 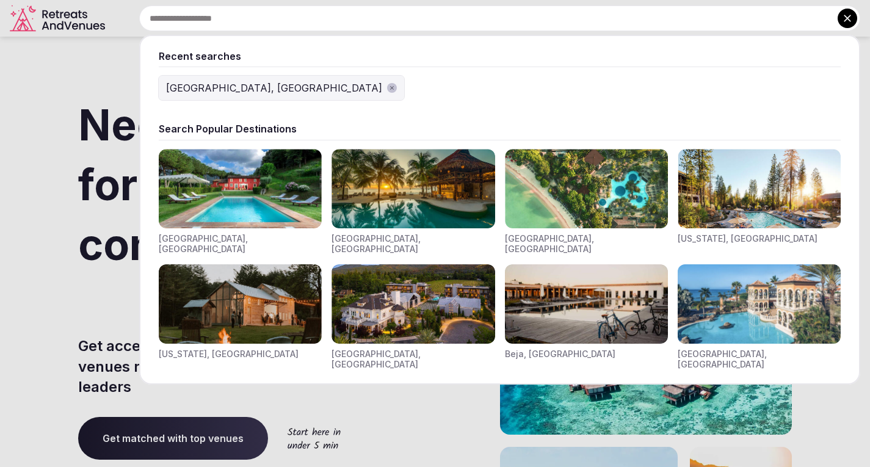 What do you see at coordinates (586, 201) in the screenshot?
I see `div: Visit venues for Indonesia, Bali` at bounding box center [586, 201].